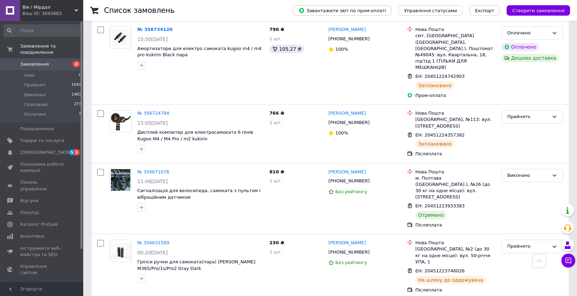  What do you see at coordinates (539, 10) in the screenshot?
I see `button: Створити замовлення` at bounding box center [539, 10].